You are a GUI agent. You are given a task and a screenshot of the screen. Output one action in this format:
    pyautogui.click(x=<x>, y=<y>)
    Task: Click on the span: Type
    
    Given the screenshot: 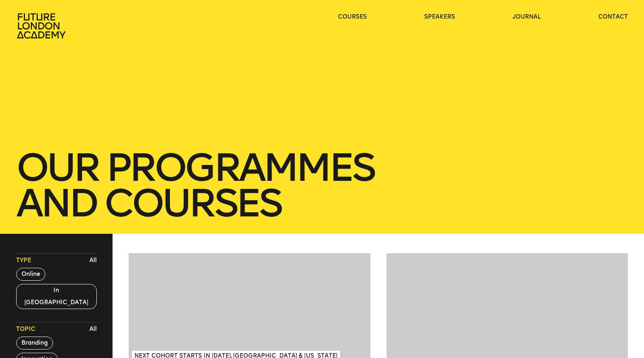 What is the action you would take?
    pyautogui.click(x=23, y=261)
    